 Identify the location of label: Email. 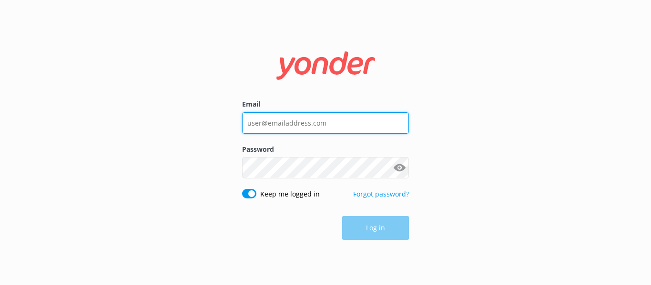
(326, 104).